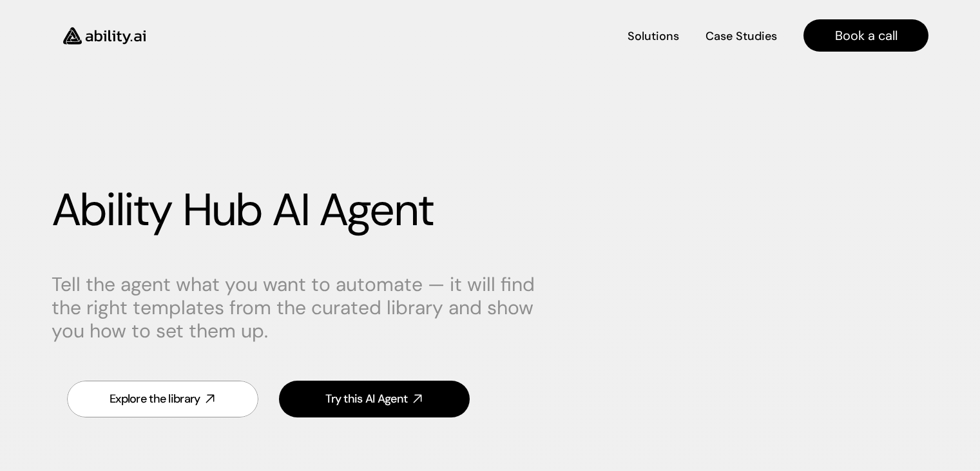 Image resolution: width=980 pixels, height=471 pixels. What do you see at coordinates (296, 308) in the screenshot?
I see `p: Tell the agent what you want to automate — it will find the right templates from the curated libr...` at bounding box center [296, 308].